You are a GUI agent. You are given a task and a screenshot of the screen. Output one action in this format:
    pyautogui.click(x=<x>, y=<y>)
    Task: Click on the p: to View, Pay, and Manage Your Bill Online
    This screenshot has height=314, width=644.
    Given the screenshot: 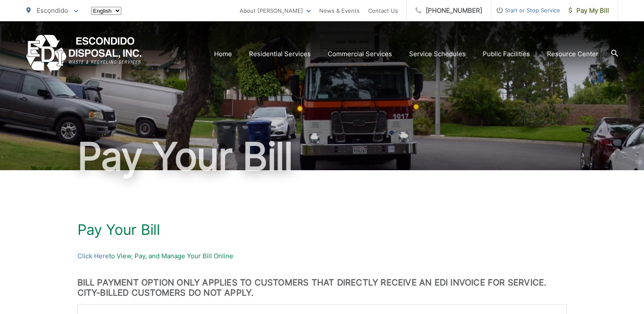 What is the action you would take?
    pyautogui.click(x=322, y=256)
    